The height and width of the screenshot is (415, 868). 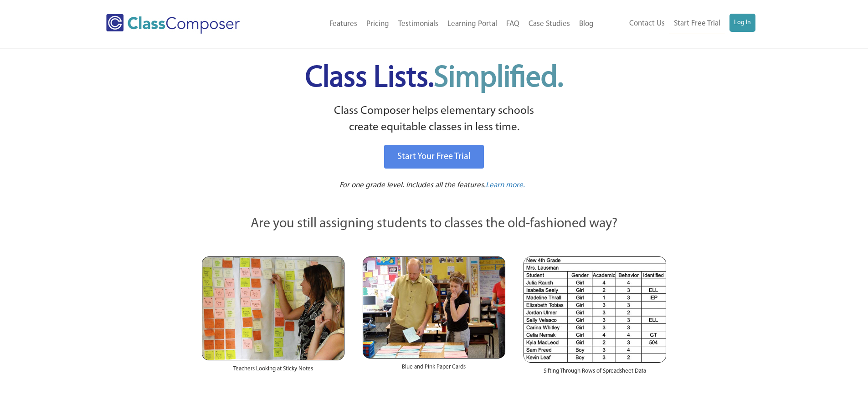 What do you see at coordinates (434, 225) in the screenshot?
I see `p: Are you still assigning students to classes the old-fashioned way?` at bounding box center [434, 225].